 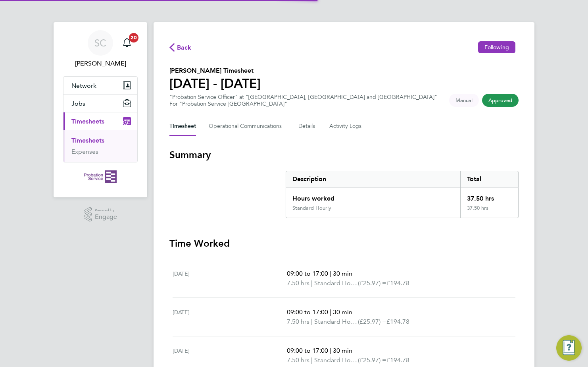 What do you see at coordinates (497, 47) in the screenshot?
I see `button: Following` at bounding box center [497, 47].